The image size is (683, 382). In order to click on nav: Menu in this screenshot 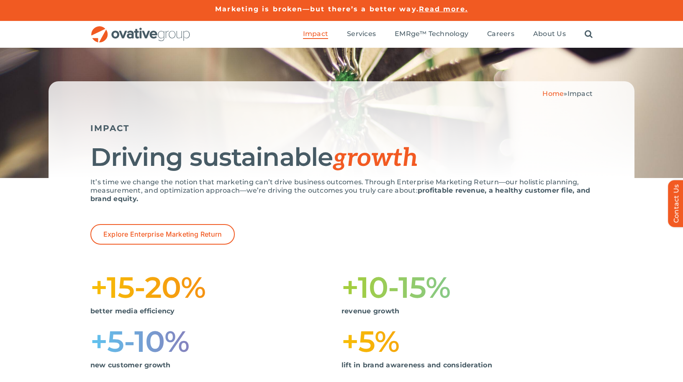, I will do `click(448, 34)`.